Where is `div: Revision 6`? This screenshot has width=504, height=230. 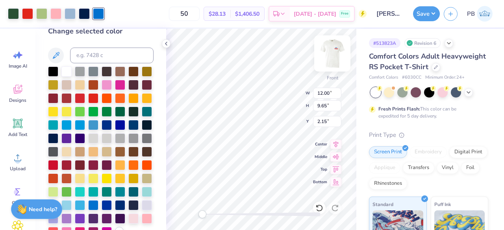 div: Revision 6 is located at coordinates (423, 43).